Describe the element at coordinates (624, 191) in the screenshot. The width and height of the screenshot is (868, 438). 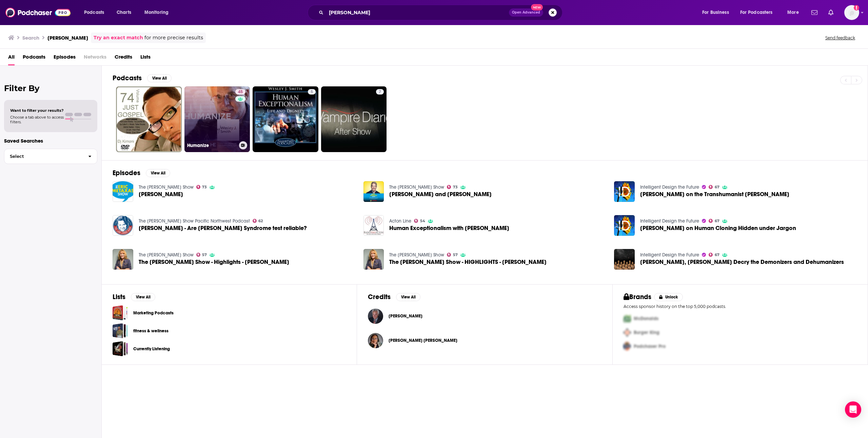
I see `img: Wesley J. Smith on the Transhumanist Wasteland` at that location.